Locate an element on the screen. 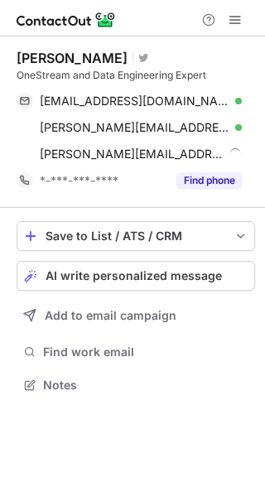 The height and width of the screenshot is (497, 265). button: Add to email campaign is located at coordinates (136, 315).